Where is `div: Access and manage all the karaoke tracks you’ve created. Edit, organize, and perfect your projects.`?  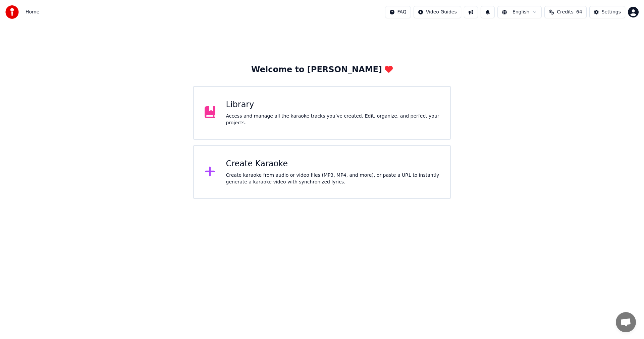 div: Access and manage all the karaoke tracks you’ve created. Edit, organize, and perfect your projects. is located at coordinates (333, 119).